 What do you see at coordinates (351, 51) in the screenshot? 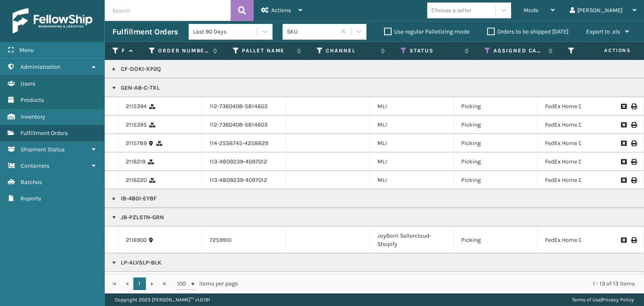
I see `label: Channel` at bounding box center [351, 51].